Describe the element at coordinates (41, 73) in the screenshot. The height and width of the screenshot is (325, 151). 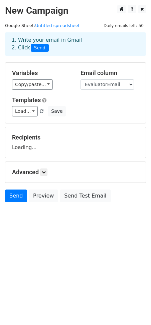
I see `h5: Variables` at that location.